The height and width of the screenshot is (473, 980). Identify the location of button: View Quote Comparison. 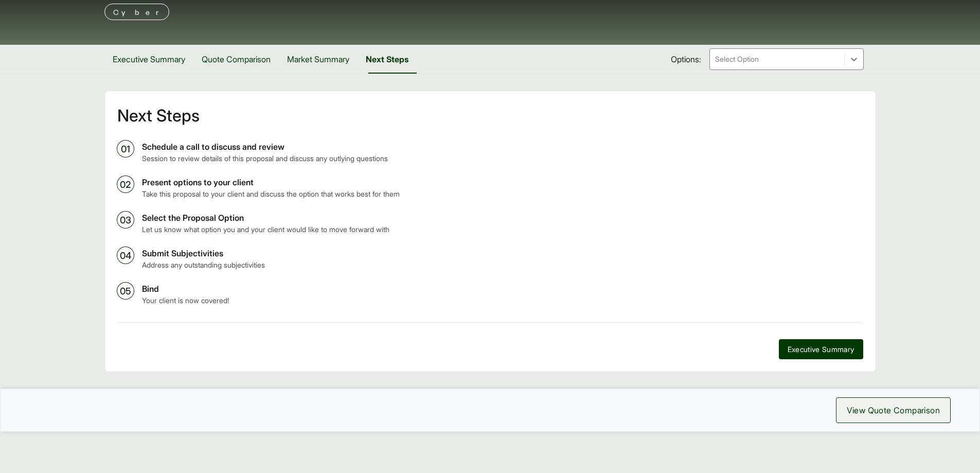
(893, 410).